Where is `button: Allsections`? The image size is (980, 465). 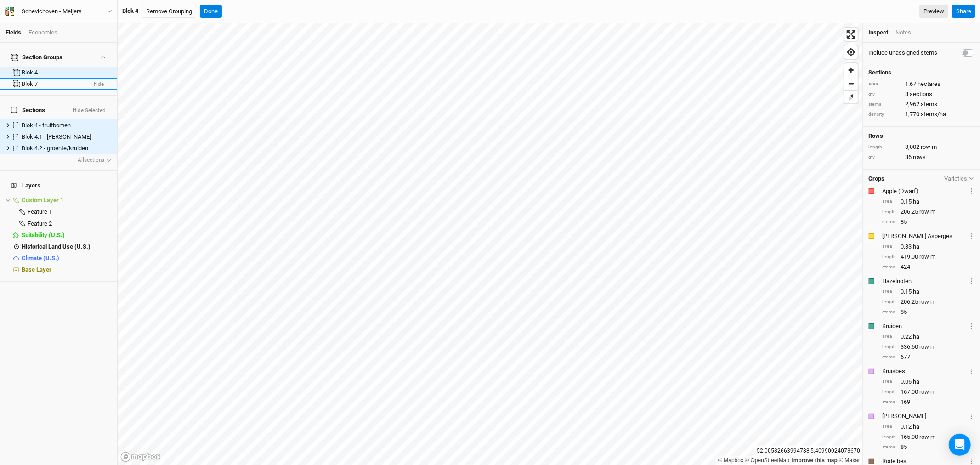
button: Allsections is located at coordinates (95, 160).